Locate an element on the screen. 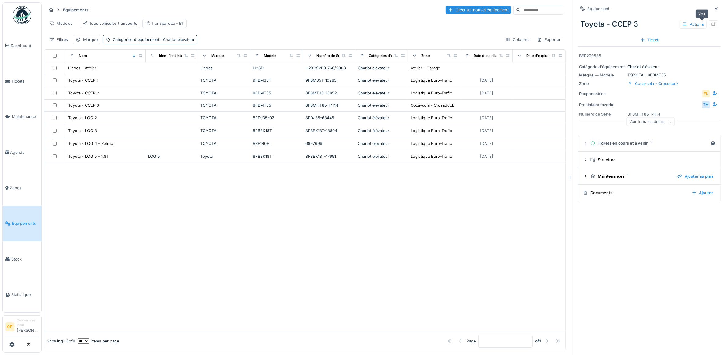 This screenshot has height=355, width=728. div: FL is located at coordinates (706, 94).